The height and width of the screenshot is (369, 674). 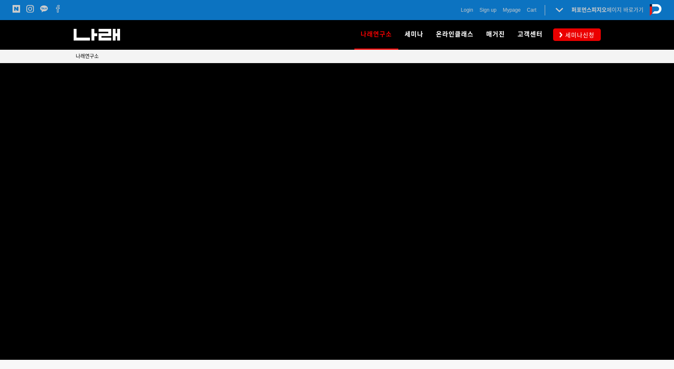 What do you see at coordinates (467, 10) in the screenshot?
I see `a: Login` at bounding box center [467, 10].